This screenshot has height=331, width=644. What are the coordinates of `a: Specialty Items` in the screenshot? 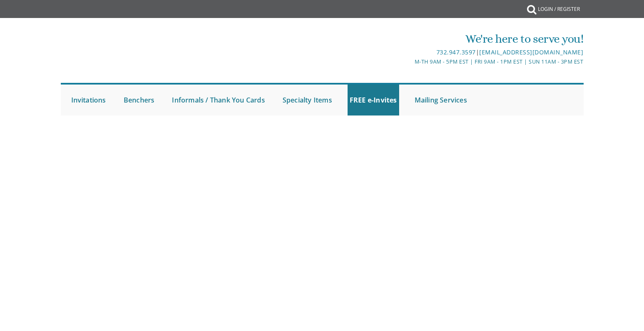 It's located at (308, 100).